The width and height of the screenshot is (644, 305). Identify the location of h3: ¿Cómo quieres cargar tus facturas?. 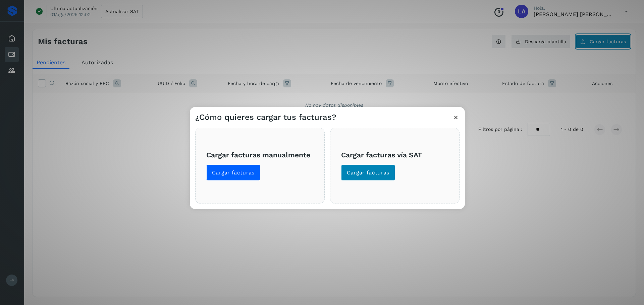
(266, 117).